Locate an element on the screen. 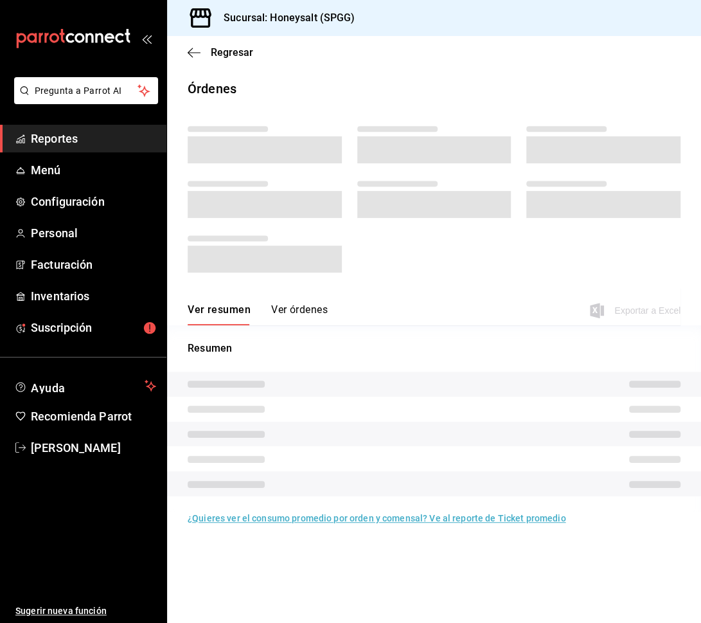 This screenshot has width=701, height=623. span: Suscripción is located at coordinates (93, 327).